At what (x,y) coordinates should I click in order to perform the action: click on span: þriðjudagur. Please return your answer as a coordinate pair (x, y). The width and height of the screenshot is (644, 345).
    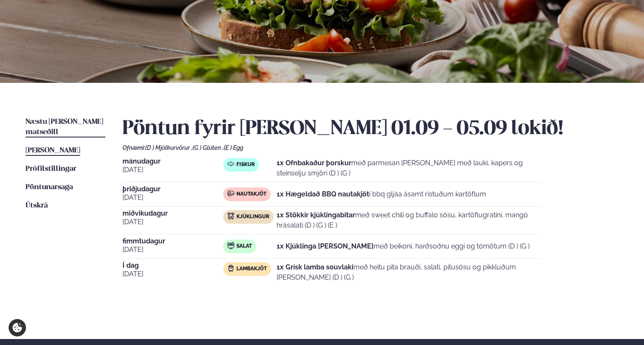
    Looking at the image, I should click on (173, 189).